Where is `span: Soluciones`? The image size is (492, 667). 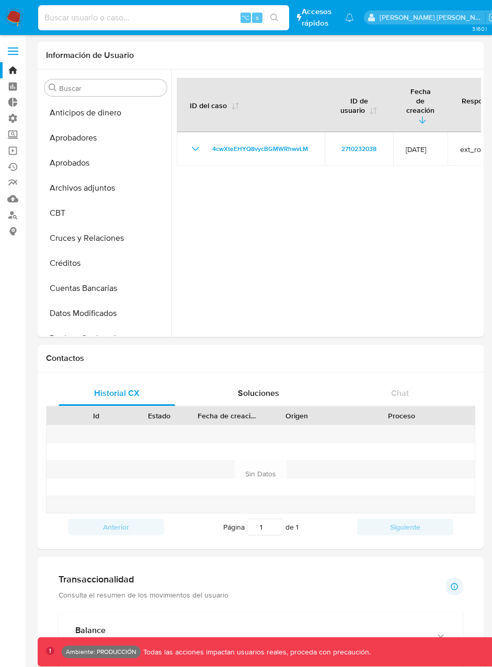
span: Soluciones is located at coordinates (258, 393).